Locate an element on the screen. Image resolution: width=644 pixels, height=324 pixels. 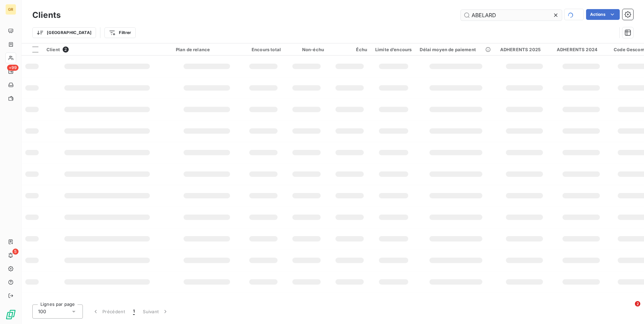
div: Limite d’encours is located at coordinates (394, 49).